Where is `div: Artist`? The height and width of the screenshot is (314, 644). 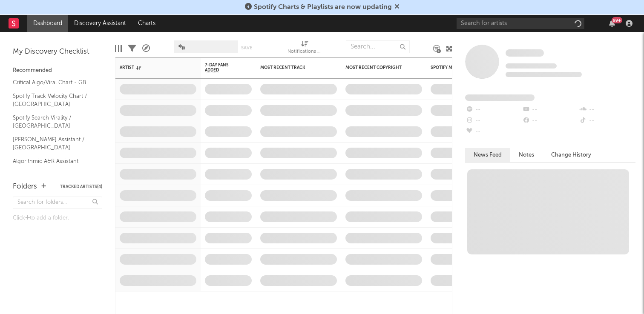 div: Artist is located at coordinates (152, 68).